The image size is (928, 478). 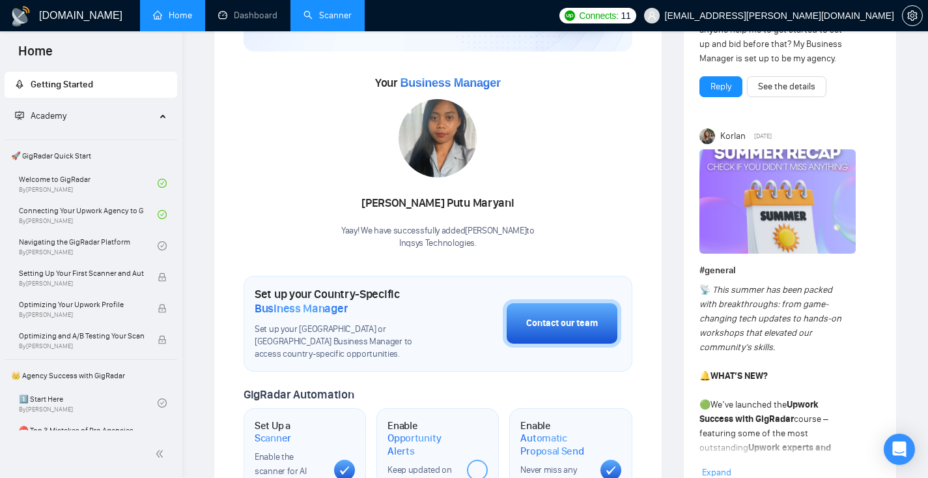 I want to click on img: logo, so click(x=21, y=16).